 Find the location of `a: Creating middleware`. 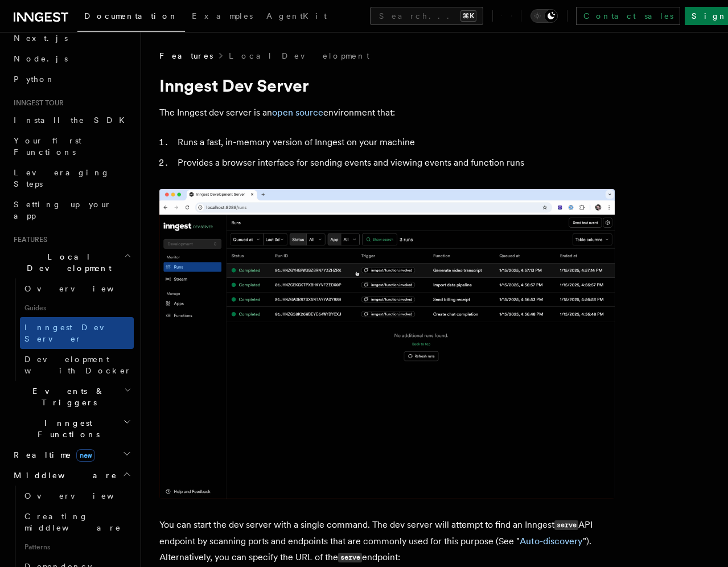

a: Creating middleware is located at coordinates (77, 522).